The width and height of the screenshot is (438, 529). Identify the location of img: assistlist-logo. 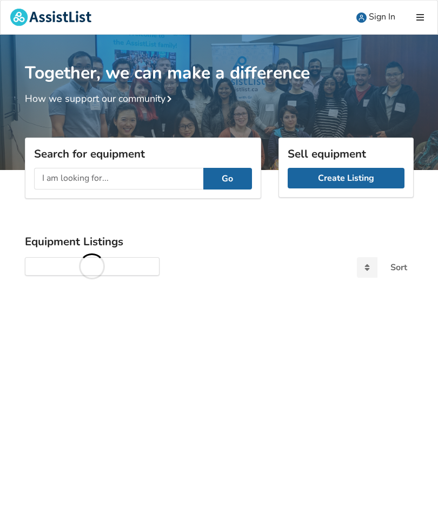
(51, 17).